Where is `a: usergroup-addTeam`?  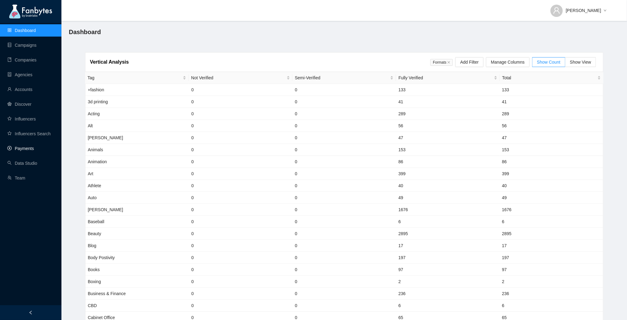
a: usergroup-addTeam is located at coordinates (16, 178).